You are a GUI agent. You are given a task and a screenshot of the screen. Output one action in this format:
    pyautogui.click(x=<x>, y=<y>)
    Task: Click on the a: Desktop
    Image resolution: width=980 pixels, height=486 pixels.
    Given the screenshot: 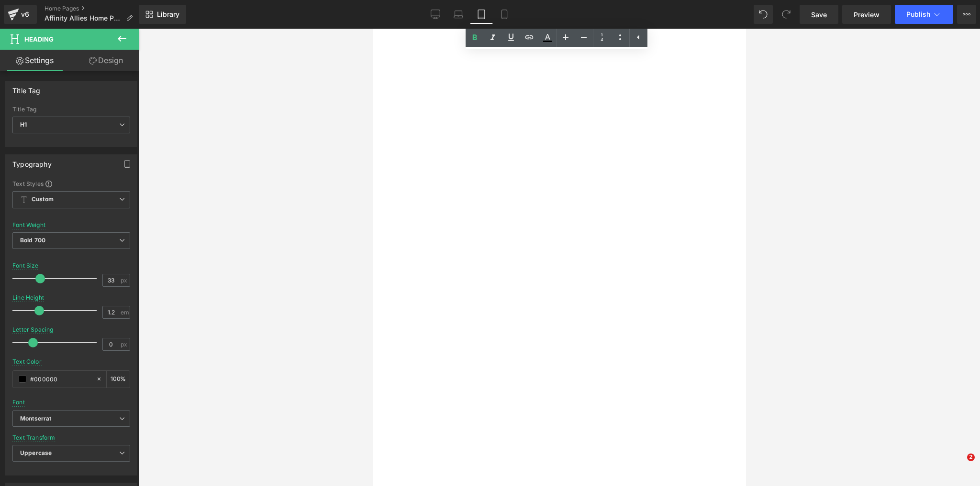 What is the action you would take?
    pyautogui.click(x=435, y=14)
    